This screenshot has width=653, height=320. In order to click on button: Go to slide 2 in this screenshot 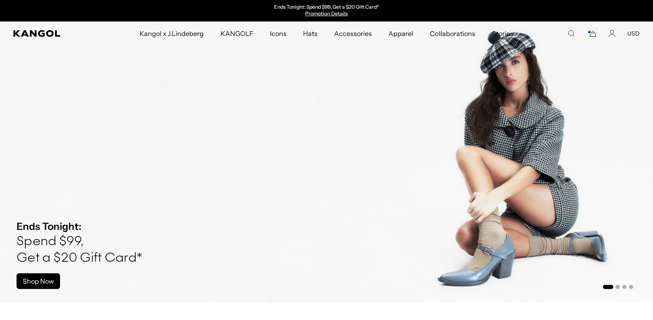, I will do `click(617, 287)`.